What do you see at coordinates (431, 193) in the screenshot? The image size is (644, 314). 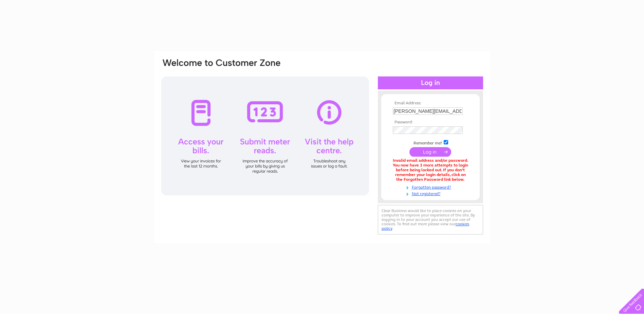 I see `a: Not registered?` at bounding box center [431, 193].